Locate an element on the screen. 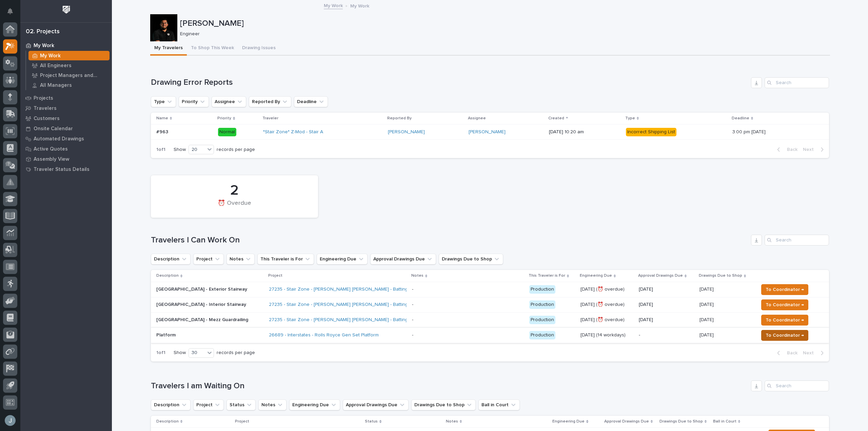 The image size is (868, 431). div: 30 is located at coordinates (197, 352).